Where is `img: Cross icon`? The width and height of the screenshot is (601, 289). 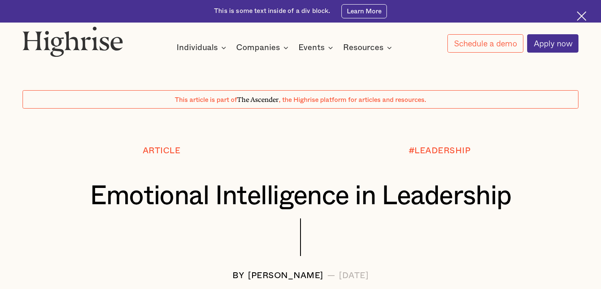 img: Cross icon is located at coordinates (581, 16).